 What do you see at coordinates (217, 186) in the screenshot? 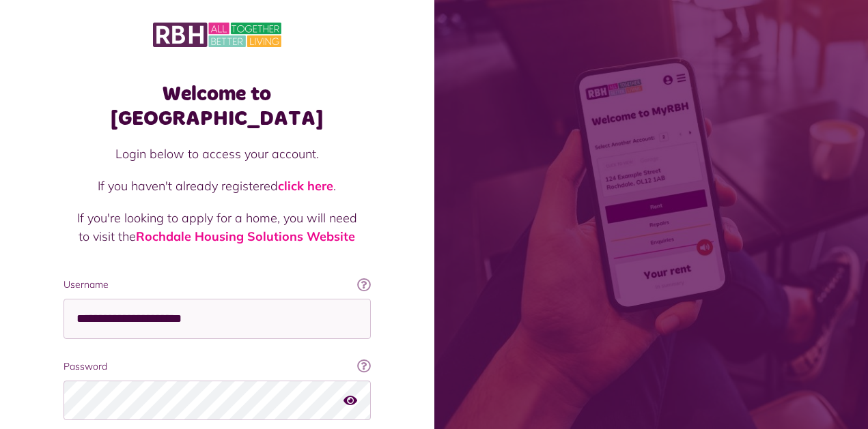
I see `p: If you haven't already registered .` at bounding box center [217, 186].